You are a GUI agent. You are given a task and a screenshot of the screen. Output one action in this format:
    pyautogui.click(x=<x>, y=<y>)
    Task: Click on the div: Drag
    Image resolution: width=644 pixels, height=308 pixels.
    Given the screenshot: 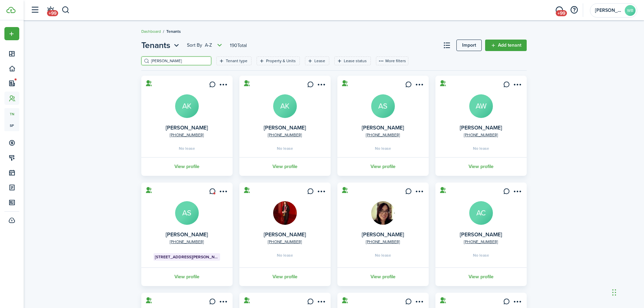 What is the action you would take?
    pyautogui.click(x=614, y=292)
    